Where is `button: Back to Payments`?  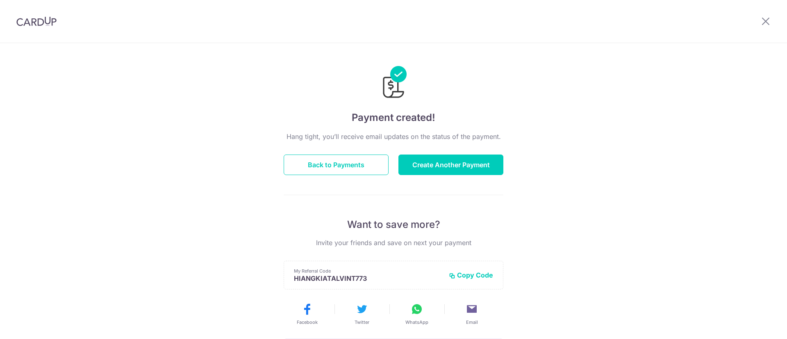 button: Back to Payments is located at coordinates (336, 165).